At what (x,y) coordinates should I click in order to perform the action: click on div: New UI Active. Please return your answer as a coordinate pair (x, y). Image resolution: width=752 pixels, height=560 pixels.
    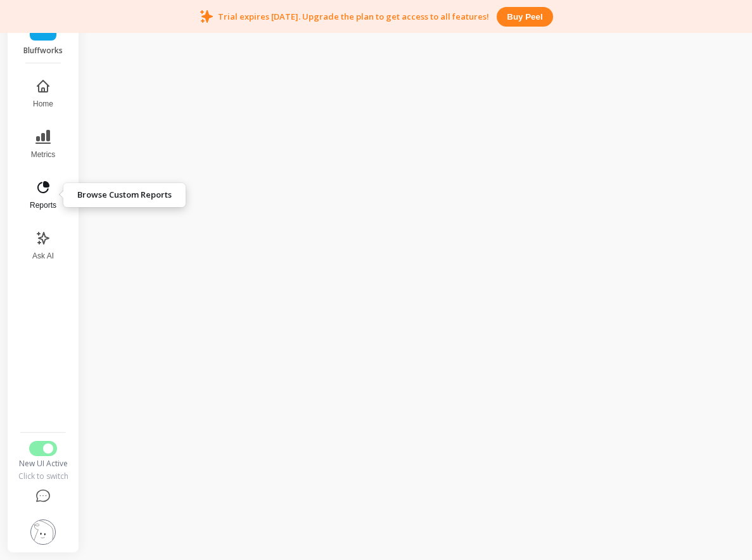
    Looking at the image, I should click on (43, 463).